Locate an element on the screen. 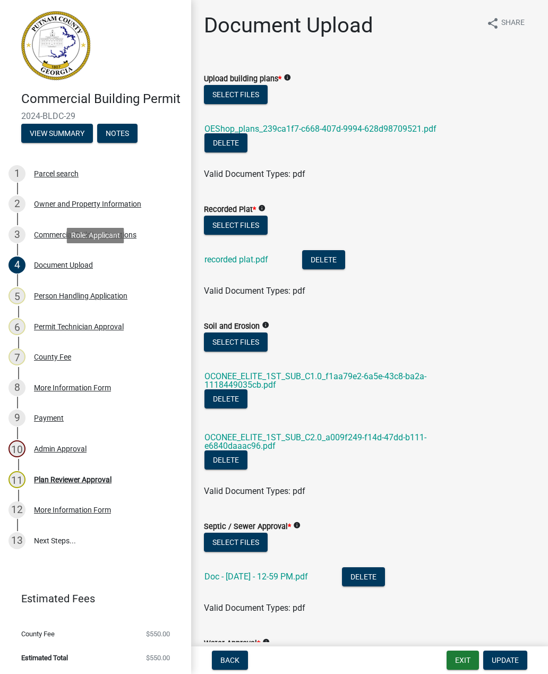  label: Upload building plans is located at coordinates (243, 79).